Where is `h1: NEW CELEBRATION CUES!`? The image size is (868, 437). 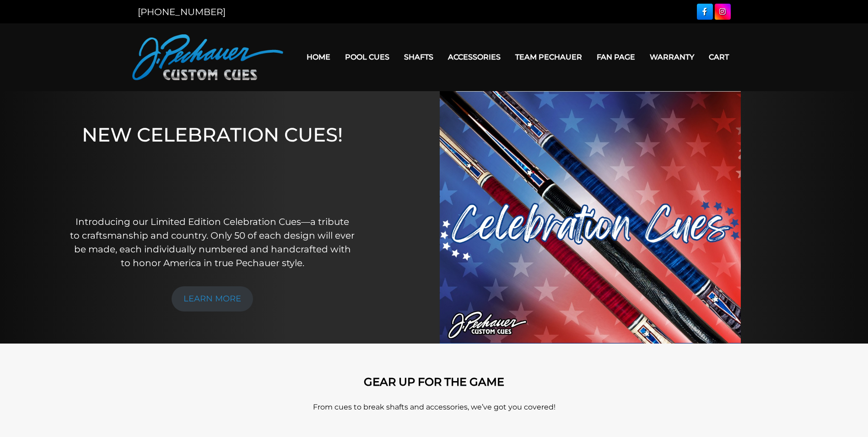 h1: NEW CELEBRATION CUES! is located at coordinates (212, 163).